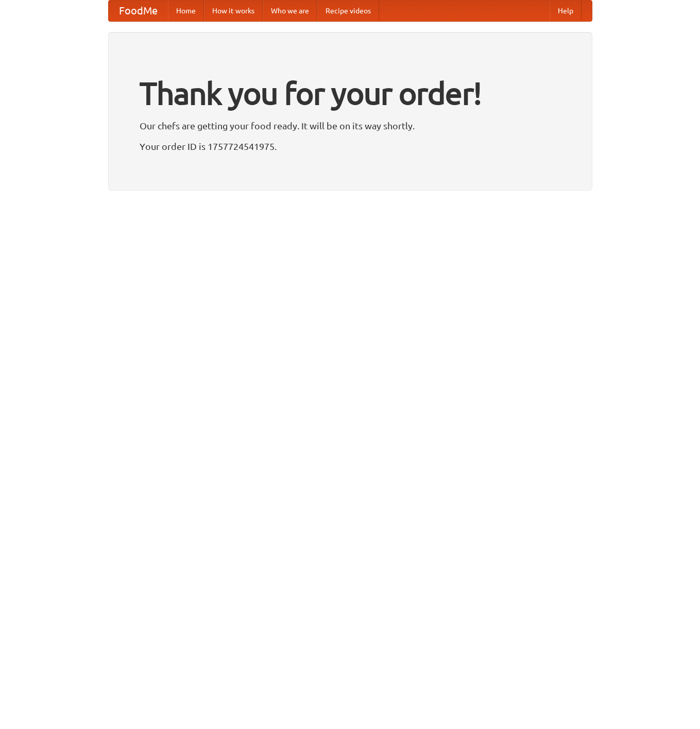 Image resolution: width=700 pixels, height=729 pixels. What do you see at coordinates (290, 11) in the screenshot?
I see `a: Who we are` at bounding box center [290, 11].